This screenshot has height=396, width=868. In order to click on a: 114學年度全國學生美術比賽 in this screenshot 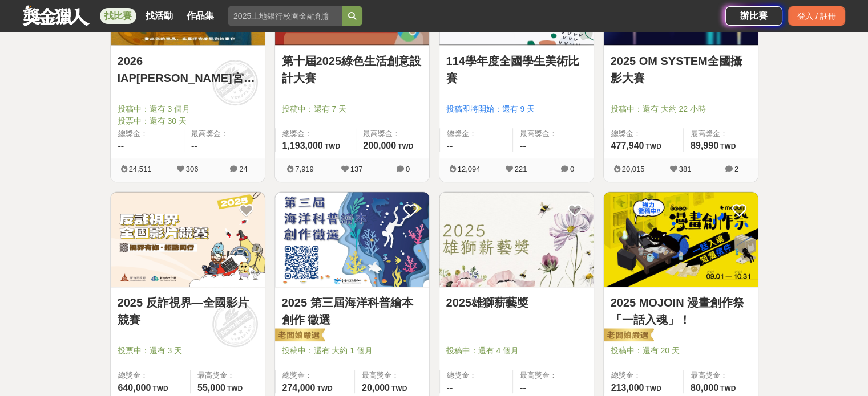, I will do `click(516, 69)`.